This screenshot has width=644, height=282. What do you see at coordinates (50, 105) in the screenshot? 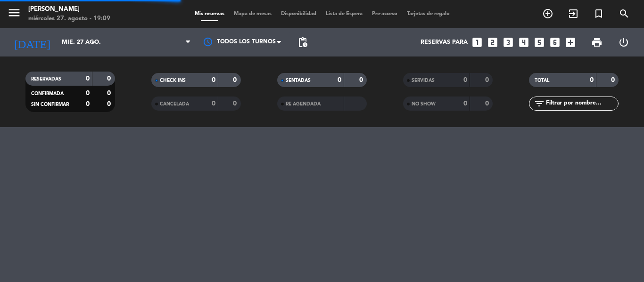
I see `span: SIN CONFIRMAR` at bounding box center [50, 105].